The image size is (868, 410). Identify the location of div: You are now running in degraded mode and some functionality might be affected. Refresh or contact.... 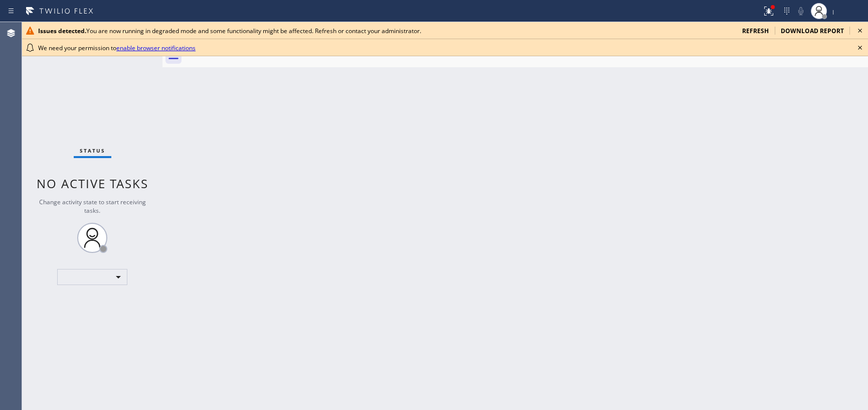
(386, 31).